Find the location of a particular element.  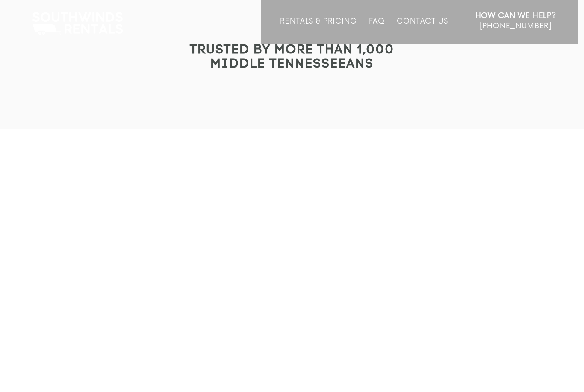

a: Rentals & Pricing is located at coordinates (318, 30).